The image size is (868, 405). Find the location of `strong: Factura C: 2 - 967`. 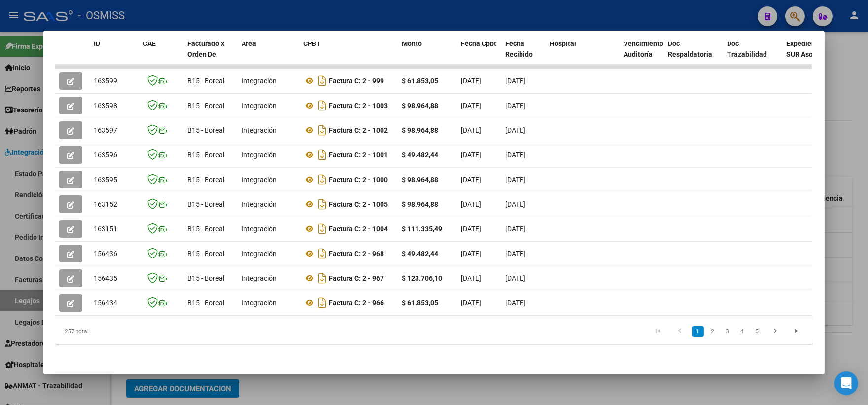

strong: Factura C: 2 - 967 is located at coordinates (357, 278).